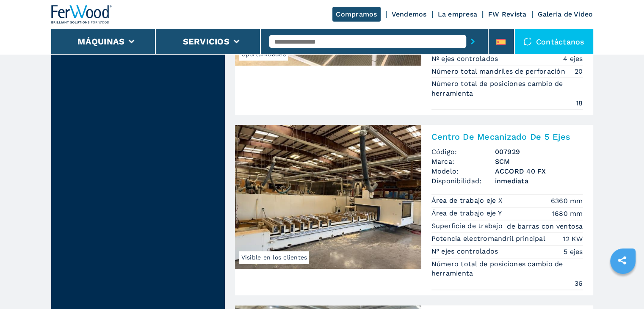 The image size is (644, 309). Describe the element at coordinates (468, 226) in the screenshot. I see `p: Superficie de trabajo` at that location.